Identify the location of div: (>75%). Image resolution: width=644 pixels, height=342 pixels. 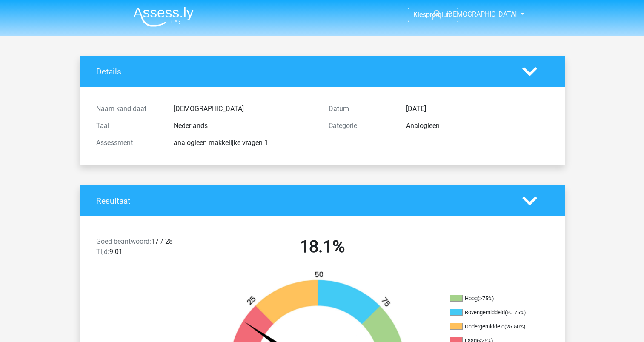
(486, 298).